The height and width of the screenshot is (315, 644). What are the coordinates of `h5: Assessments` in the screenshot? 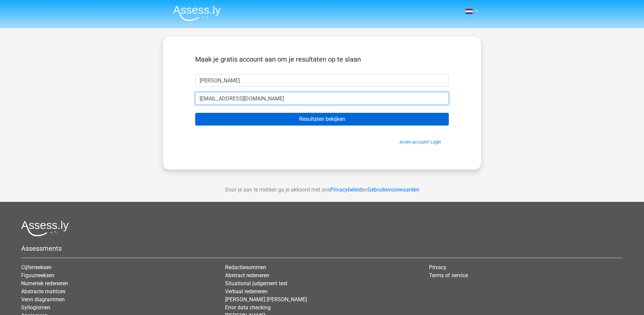 It's located at (322, 248).